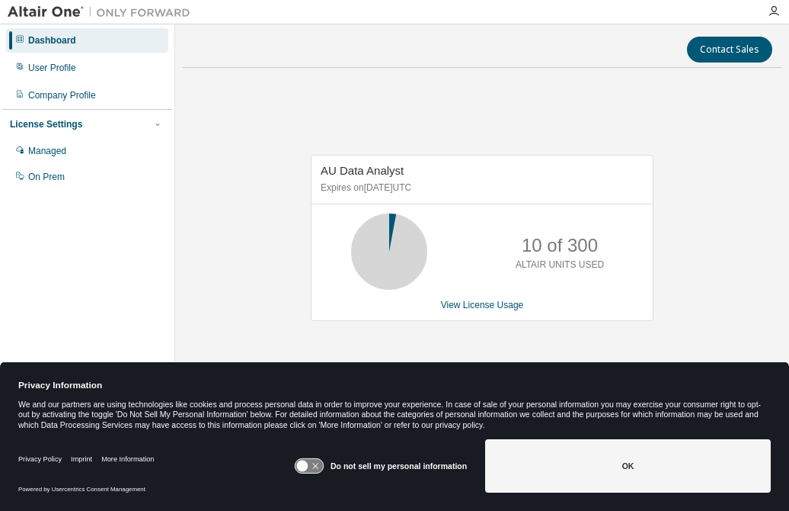 The width and height of the screenshot is (789, 511). Describe the element at coordinates (362, 170) in the screenshot. I see `span: AU Data Analyst` at that location.